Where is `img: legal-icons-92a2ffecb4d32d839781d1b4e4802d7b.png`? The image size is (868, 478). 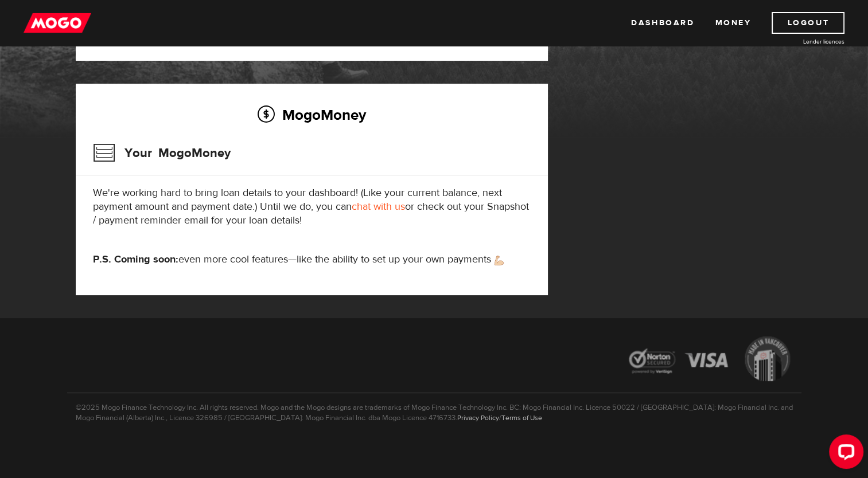 img: legal-icons-92a2ffecb4d32d839781d1b4e4802d7b.png is located at coordinates (709, 360).